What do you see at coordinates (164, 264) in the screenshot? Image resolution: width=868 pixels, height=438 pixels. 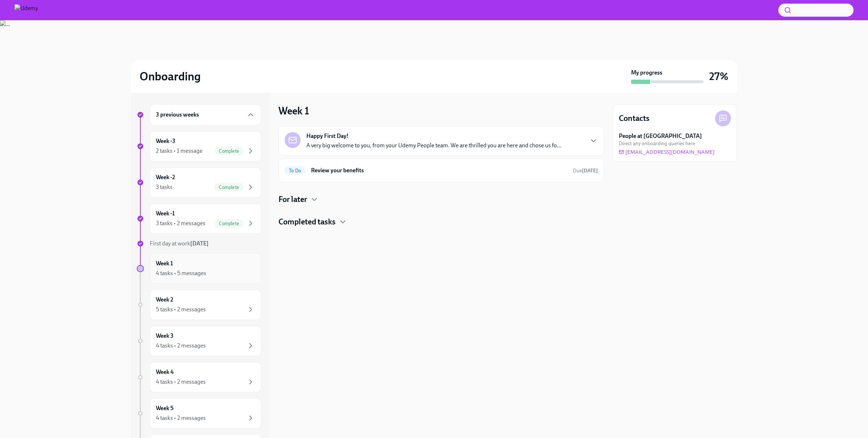 I see `h6: Week 1` at bounding box center [164, 264].